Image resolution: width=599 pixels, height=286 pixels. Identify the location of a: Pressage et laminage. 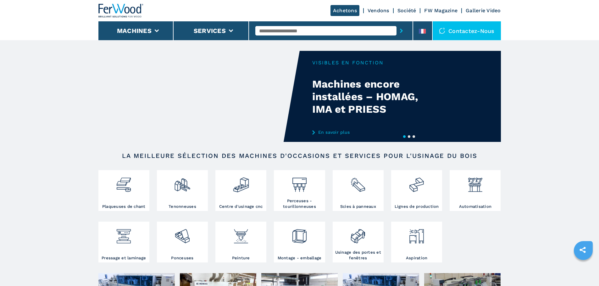
(124, 242).